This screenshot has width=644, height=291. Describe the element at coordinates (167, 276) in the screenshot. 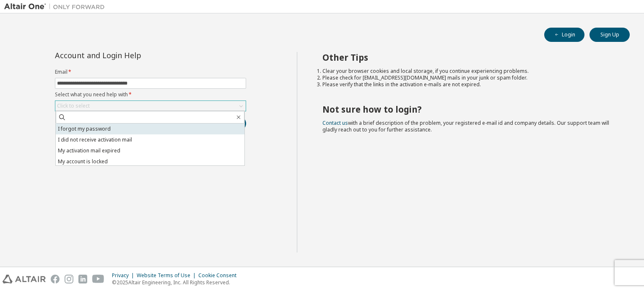

I see `div: Website Terms of Use` at that location.